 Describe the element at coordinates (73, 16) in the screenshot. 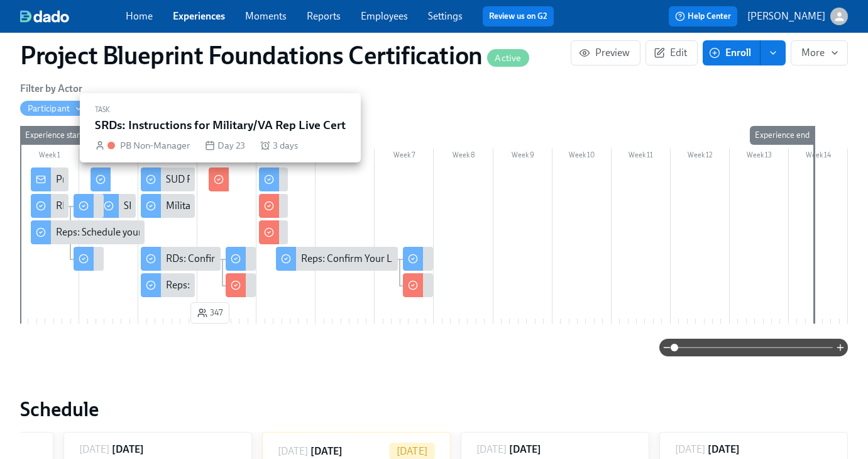

I see `a: dado` at that location.